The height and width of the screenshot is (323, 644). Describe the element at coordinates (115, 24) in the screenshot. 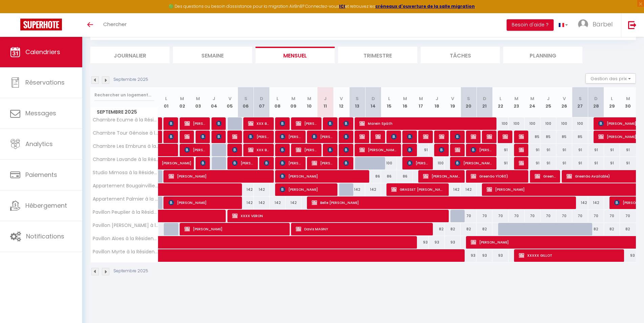

I see `span: Chercher` at that location.